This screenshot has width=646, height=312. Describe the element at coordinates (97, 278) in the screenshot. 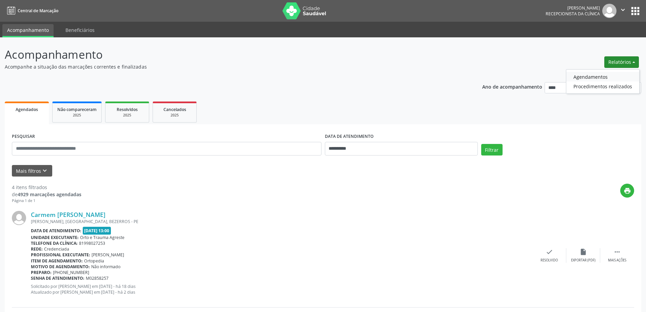

I see `span: M02858257` at that location.